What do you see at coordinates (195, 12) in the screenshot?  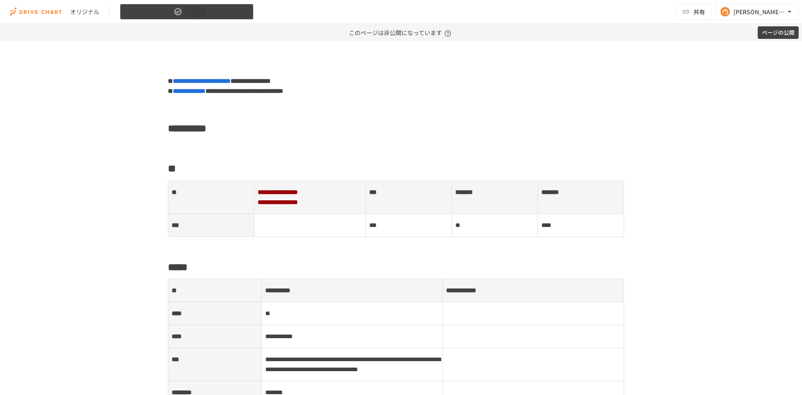 I see `span: 非公開` at bounding box center [195, 12].